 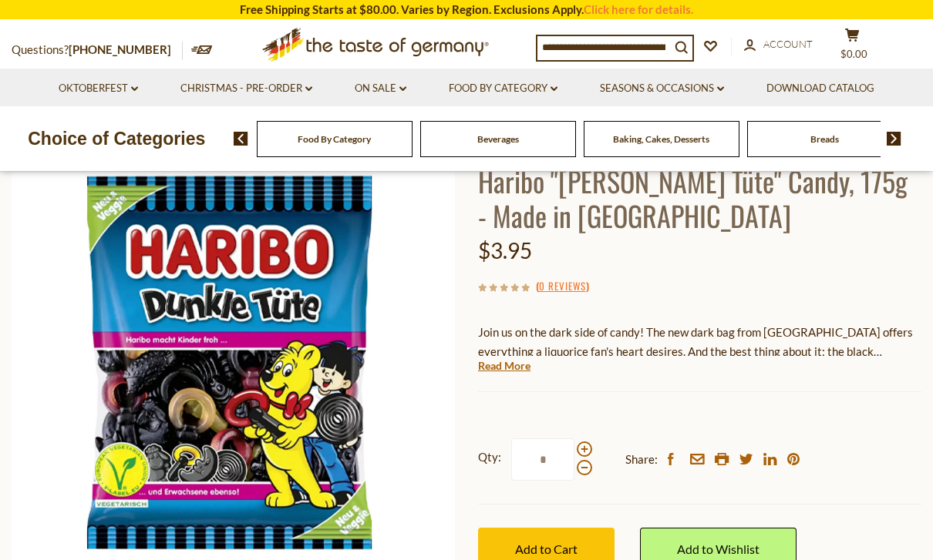 I want to click on strong: Qty:, so click(x=490, y=457).